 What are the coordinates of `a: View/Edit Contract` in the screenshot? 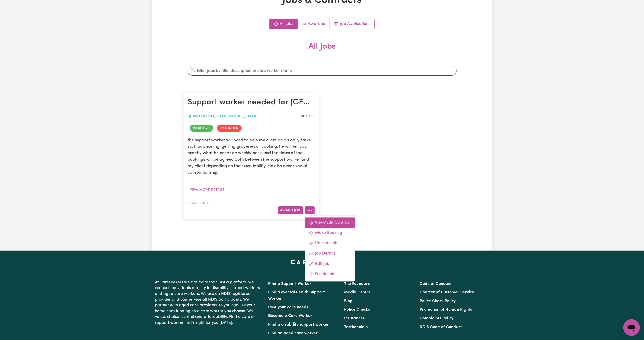 It's located at (330, 223).